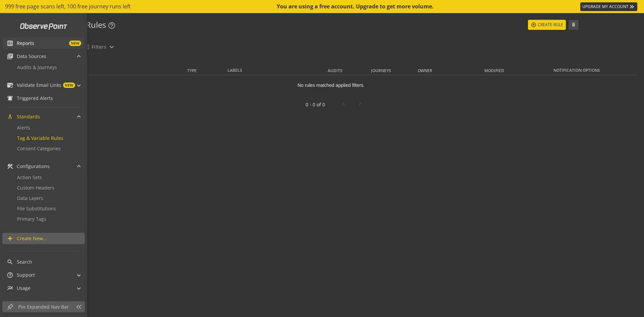 The height and width of the screenshot is (317, 644). I want to click on span: Usage, so click(23, 288).